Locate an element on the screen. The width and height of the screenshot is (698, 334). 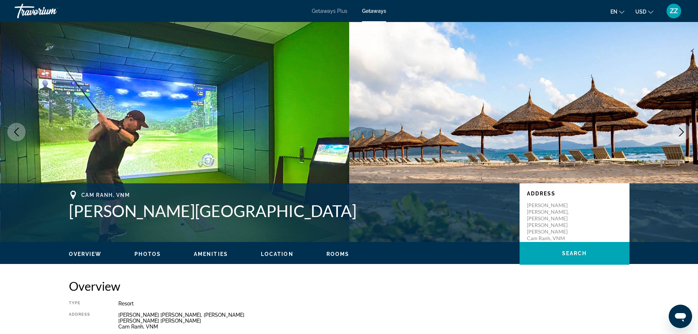
span: Getaways Plus is located at coordinates (330, 11).